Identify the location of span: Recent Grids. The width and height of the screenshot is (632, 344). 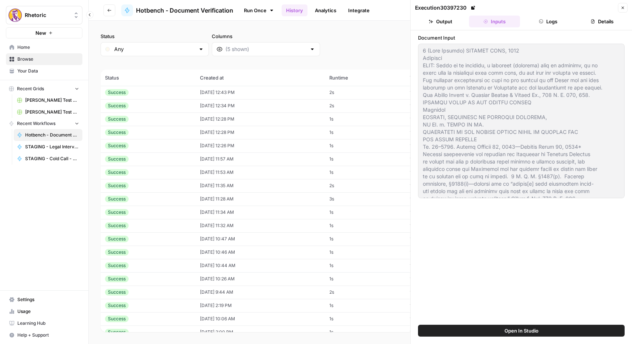
(30, 89).